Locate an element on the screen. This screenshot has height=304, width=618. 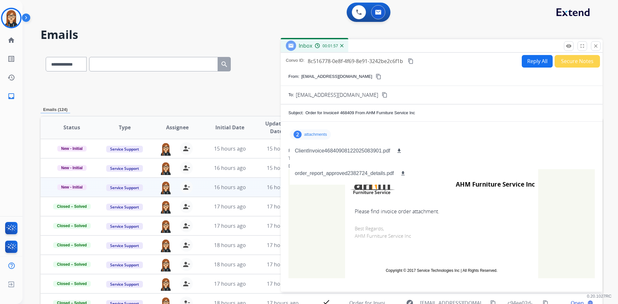
span: Initial Date is located at coordinates (230, 127).